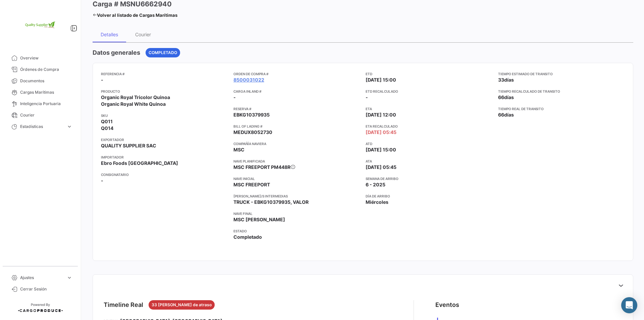 The height and width of the screenshot is (320, 644). Describe the element at coordinates (40, 25) in the screenshot. I see `img: 2e1e32d8-98e2-4bbc-880e-a7f20153c351.png` at that location.